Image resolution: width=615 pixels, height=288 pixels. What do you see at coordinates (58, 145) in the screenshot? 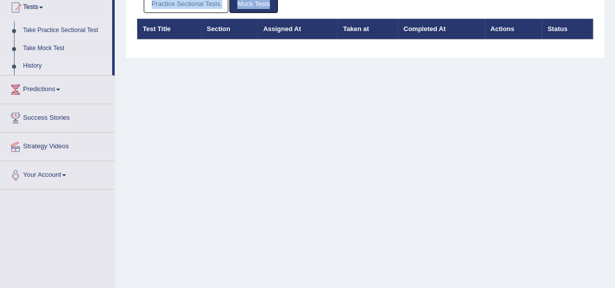
I see `a: Strategy Videos` at bounding box center [58, 145].